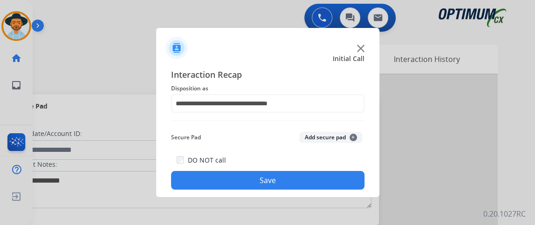 Image resolution: width=535 pixels, height=225 pixels. I want to click on img: contact-recap-line.svg, so click(267, 120).